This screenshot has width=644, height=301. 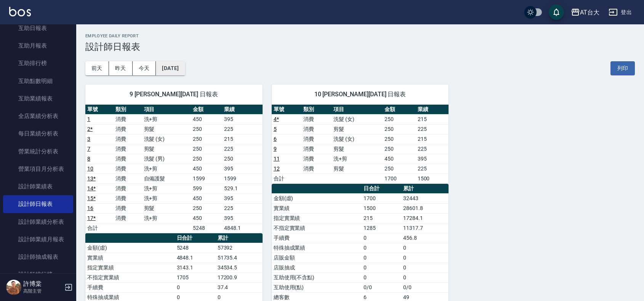 What do you see at coordinates (43, 291) in the screenshot?
I see `p: 高階主管` at bounding box center [43, 291].